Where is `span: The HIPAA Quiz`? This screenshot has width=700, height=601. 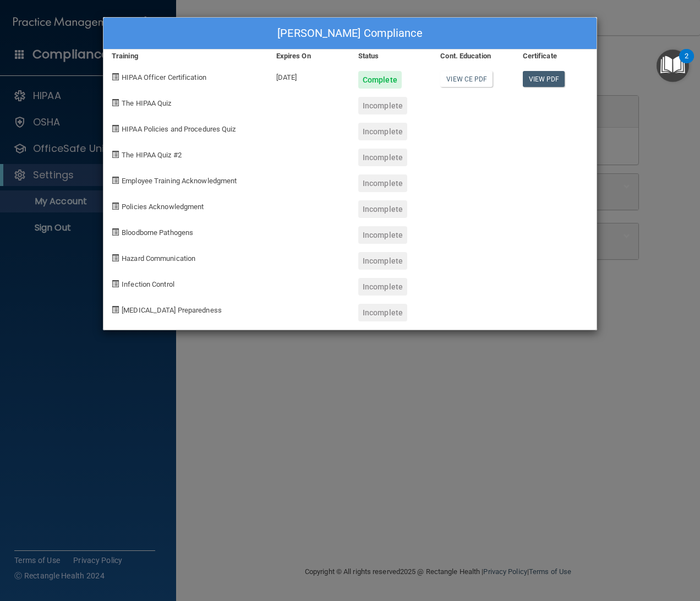
span: The HIPAA Quiz is located at coordinates (146, 103).